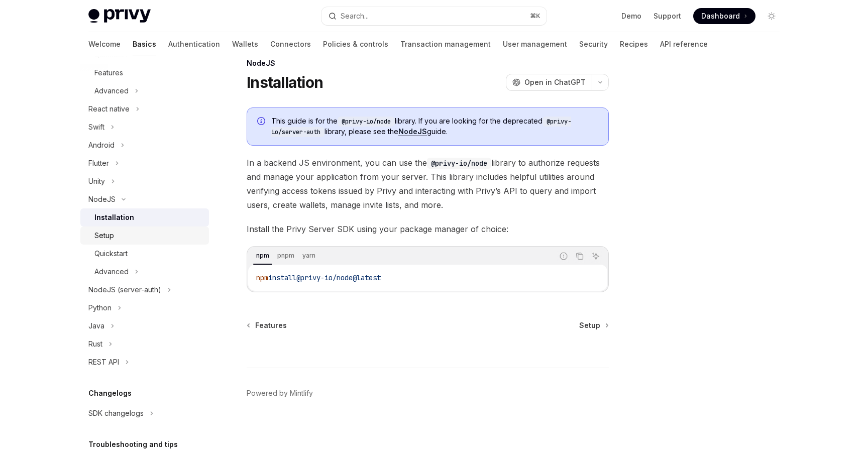 Image resolution: width=868 pixels, height=454 pixels. I want to click on img: light logo, so click(120, 16).